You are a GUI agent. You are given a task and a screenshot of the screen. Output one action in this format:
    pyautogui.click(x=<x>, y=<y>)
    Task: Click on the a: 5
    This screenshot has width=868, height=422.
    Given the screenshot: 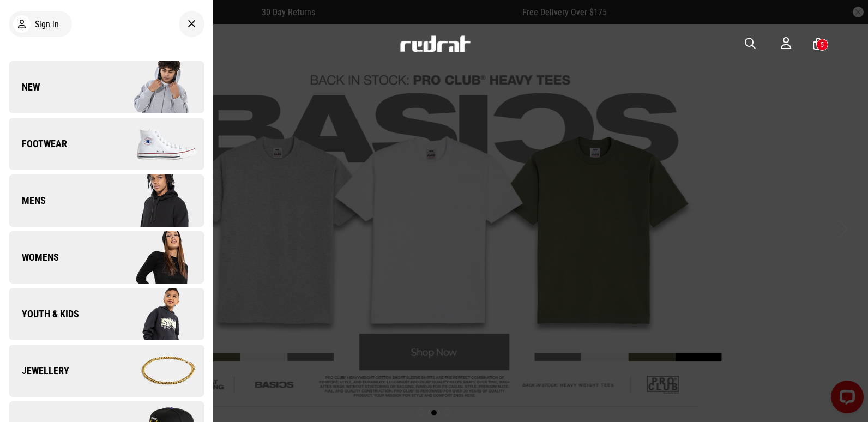 What is the action you would take?
    pyautogui.click(x=818, y=44)
    